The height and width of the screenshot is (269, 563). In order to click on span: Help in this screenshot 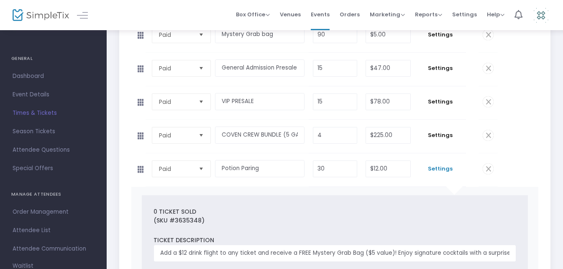, I will do `click(496, 14)`.